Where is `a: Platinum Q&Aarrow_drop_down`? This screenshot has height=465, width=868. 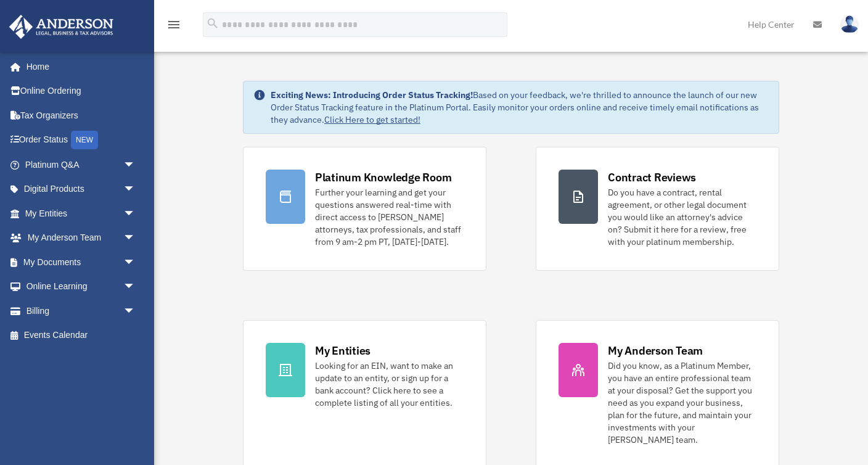
a: Platinum Q&Aarrow_drop_down is located at coordinates (81, 165).